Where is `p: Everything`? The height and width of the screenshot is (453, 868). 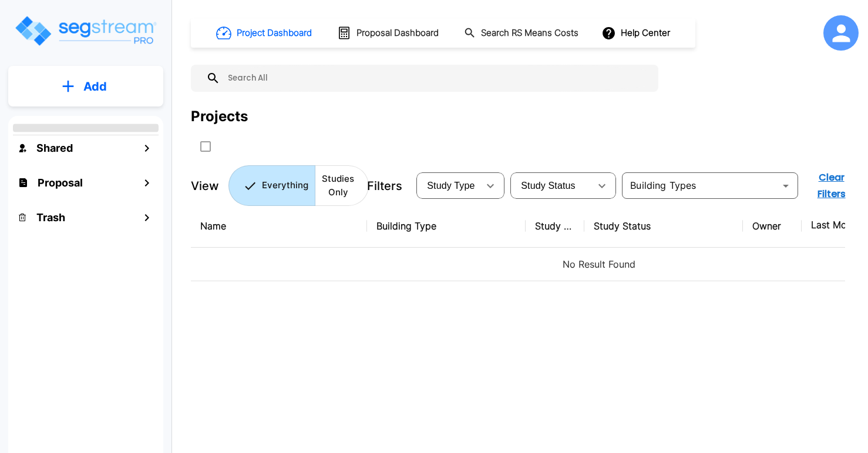 p: Everything is located at coordinates (285, 185).